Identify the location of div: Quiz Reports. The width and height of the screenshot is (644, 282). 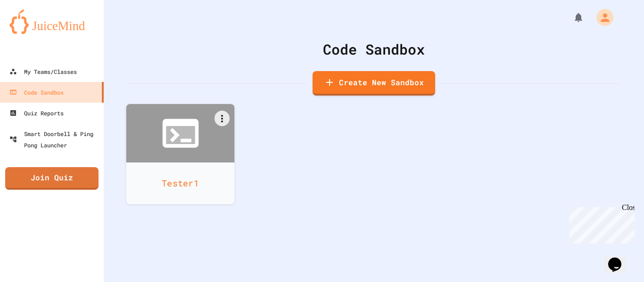
(36, 113).